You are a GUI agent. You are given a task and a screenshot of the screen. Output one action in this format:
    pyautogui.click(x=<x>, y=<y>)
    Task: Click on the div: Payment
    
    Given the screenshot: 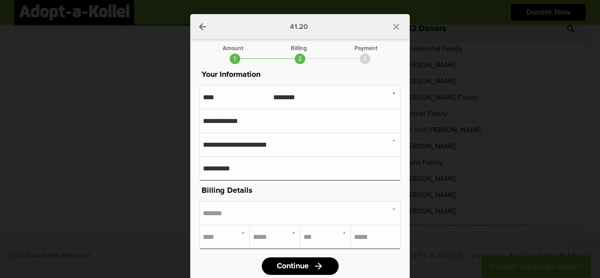 What is the action you would take?
    pyautogui.click(x=366, y=48)
    